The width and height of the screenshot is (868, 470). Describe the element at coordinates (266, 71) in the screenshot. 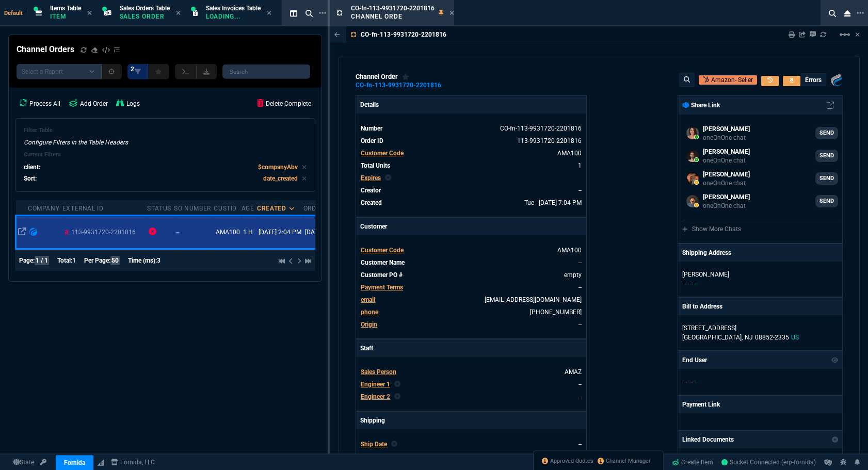

I see `input: Search` at that location.